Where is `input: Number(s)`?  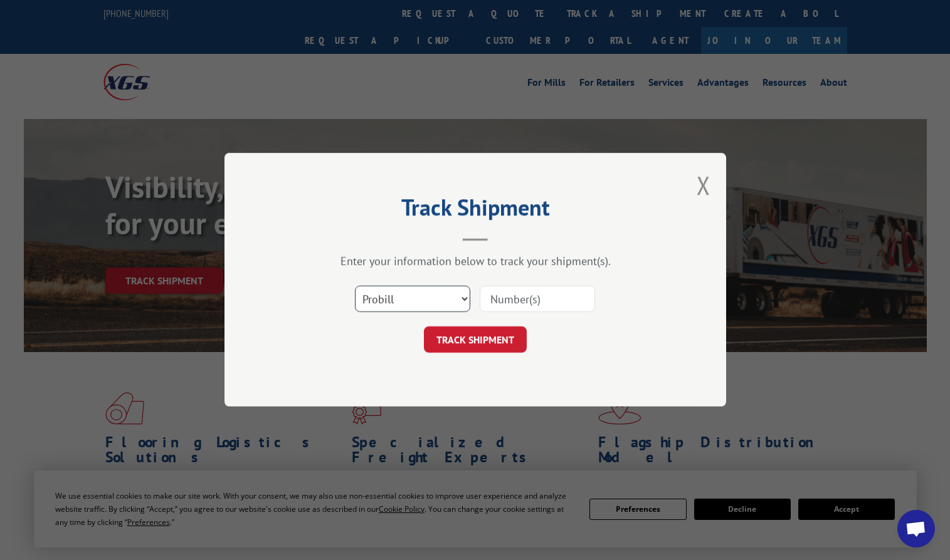 input: Number(s) is located at coordinates (538, 299).